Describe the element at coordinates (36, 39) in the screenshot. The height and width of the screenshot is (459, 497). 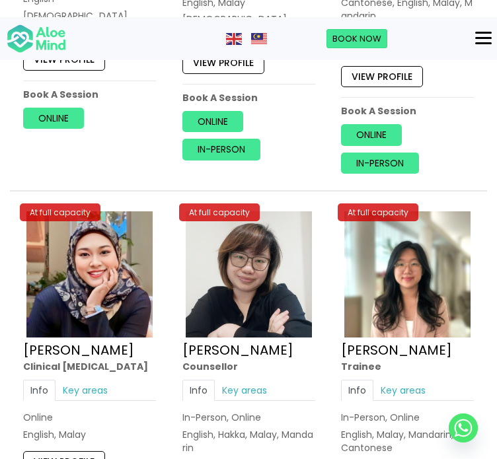
I see `img: Aloe mind Logo` at that location.